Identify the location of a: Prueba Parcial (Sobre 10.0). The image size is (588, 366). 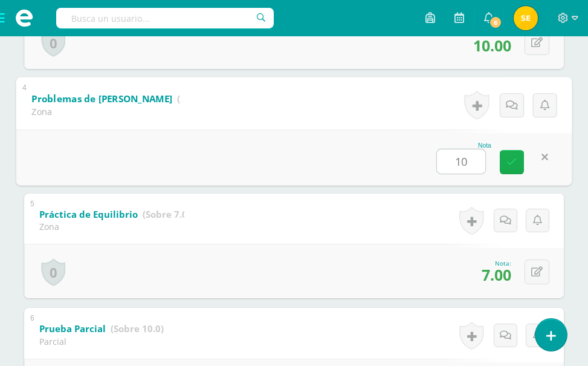
(101, 329).